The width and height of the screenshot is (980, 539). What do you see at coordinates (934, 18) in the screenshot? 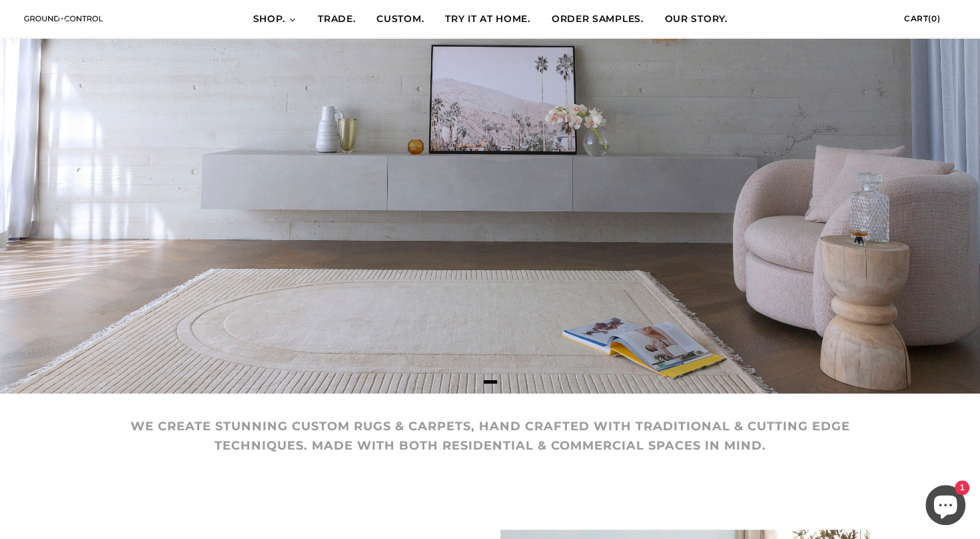
I see `span: 0` at bounding box center [934, 18].